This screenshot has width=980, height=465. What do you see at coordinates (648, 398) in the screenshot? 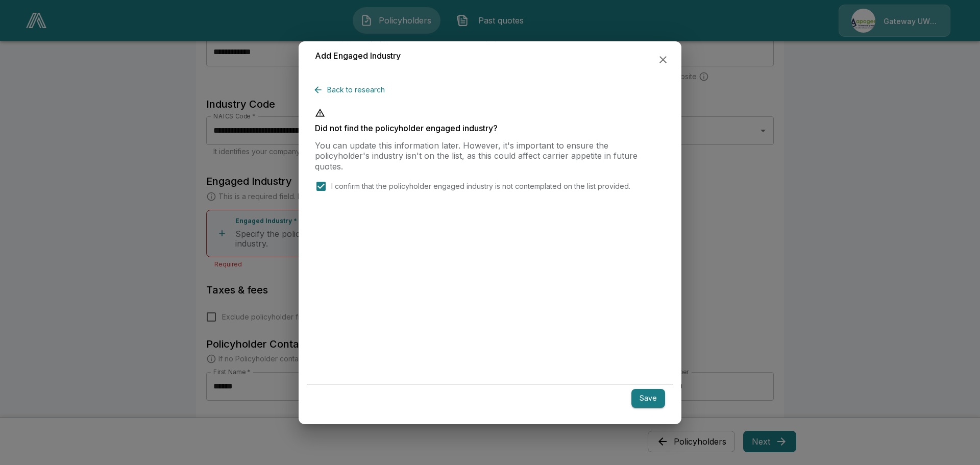
I see `button: Save` at bounding box center [648, 398].